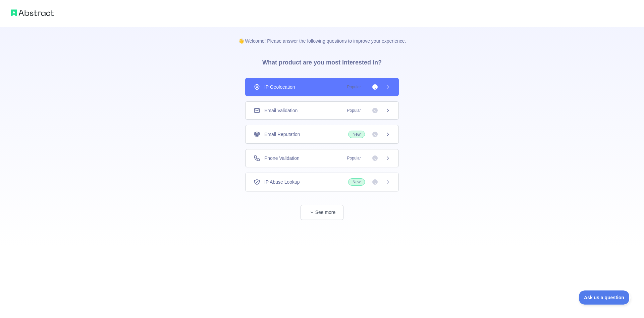  Describe the element at coordinates (282, 158) in the screenshot. I see `span: Phone Validation` at that location.